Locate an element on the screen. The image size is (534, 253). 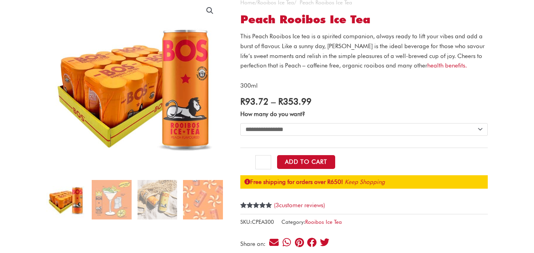
div: Share on facebook is located at coordinates (312, 243).